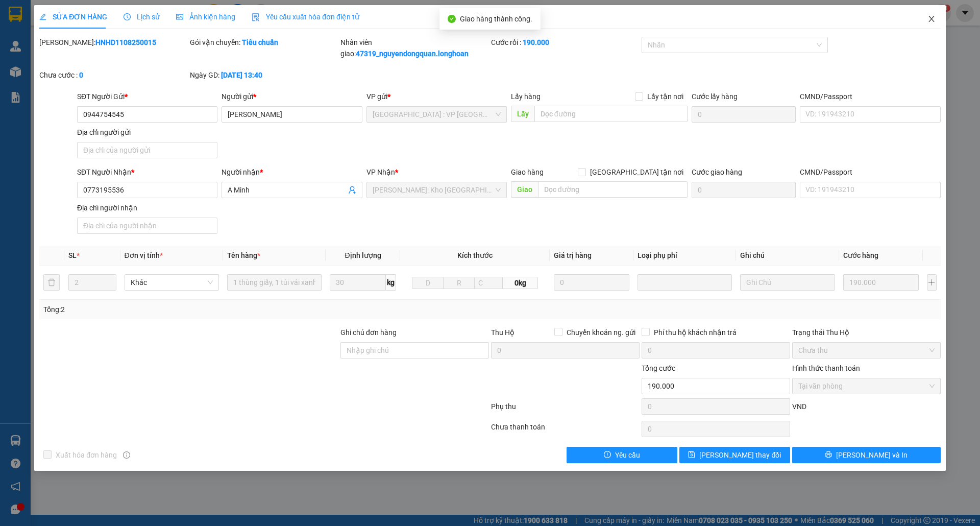 This screenshot has width=980, height=526. I want to click on div: Trạng thái Thu Hộ, so click(866, 332).